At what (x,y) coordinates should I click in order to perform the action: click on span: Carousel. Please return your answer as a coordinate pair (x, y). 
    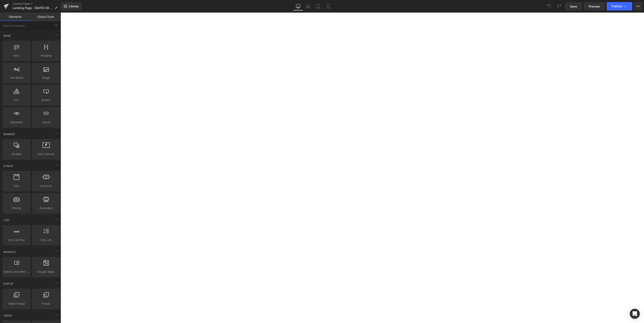
    Looking at the image, I should click on (46, 186).